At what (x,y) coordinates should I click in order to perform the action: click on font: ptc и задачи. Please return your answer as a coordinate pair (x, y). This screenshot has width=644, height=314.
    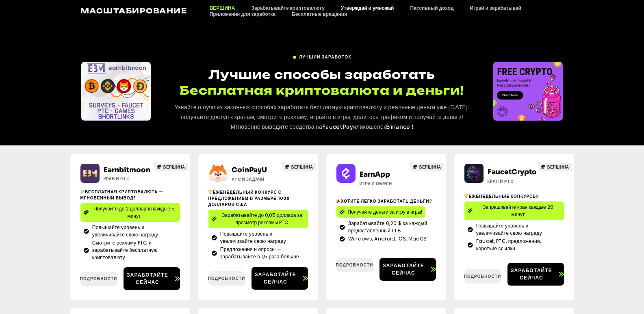
    Looking at the image, I should click on (248, 179).